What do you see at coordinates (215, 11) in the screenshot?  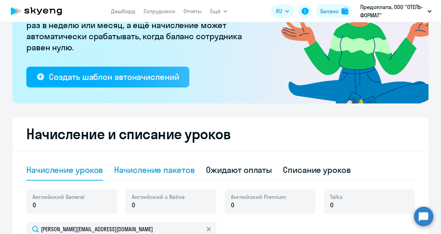 I see `span: Ещё` at bounding box center [215, 11].